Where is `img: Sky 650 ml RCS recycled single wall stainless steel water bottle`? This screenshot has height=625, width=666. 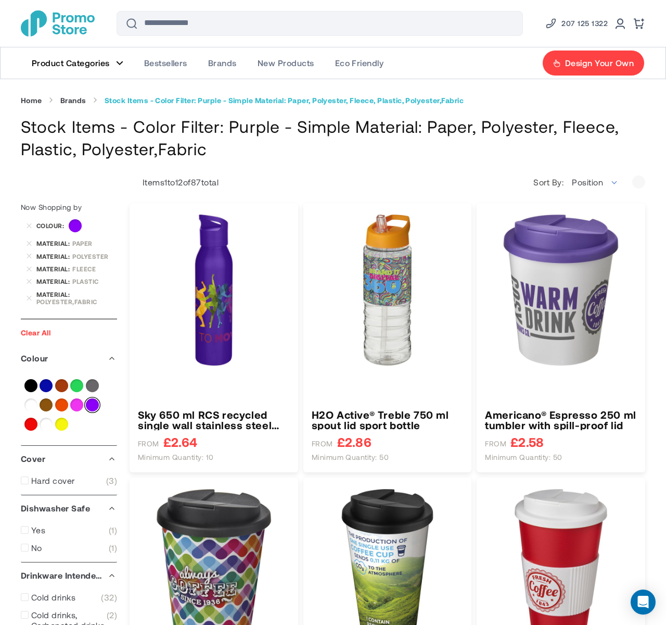 img: Sky 650 ml RCS recycled single wall stainless steel water bottle is located at coordinates (214, 290).